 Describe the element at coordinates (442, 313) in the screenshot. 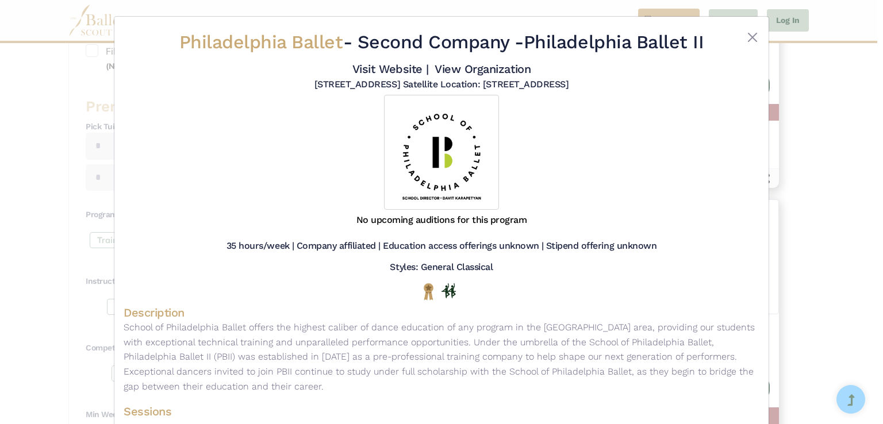

I see `h4: Description` at that location.